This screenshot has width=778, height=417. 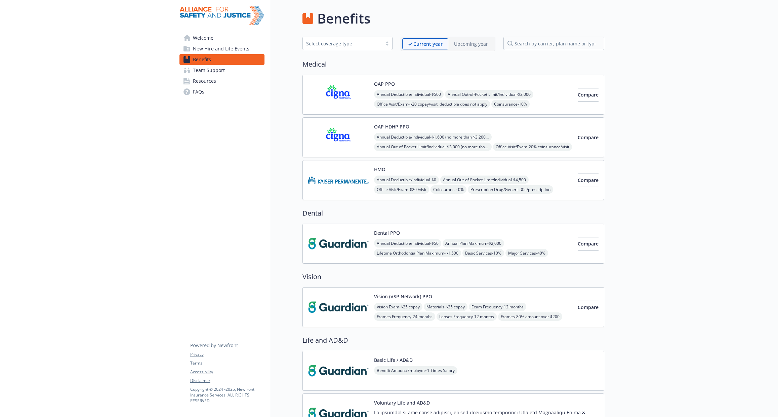 I want to click on span: Welcome, so click(x=203, y=38).